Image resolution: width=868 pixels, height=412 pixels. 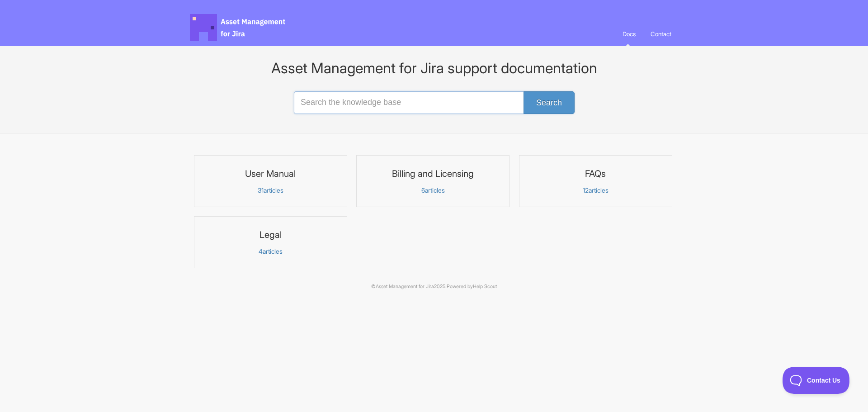 What do you see at coordinates (549, 103) in the screenshot?
I see `button: Search` at bounding box center [549, 103].